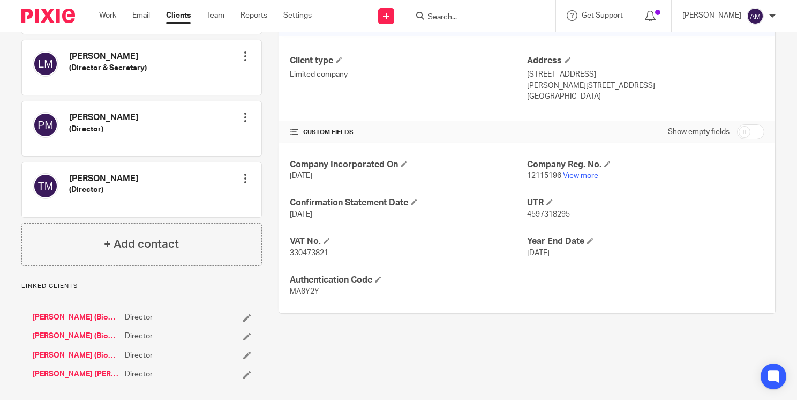 The height and width of the screenshot is (400, 797). What do you see at coordinates (646, 241) in the screenshot?
I see `h4: Year End Date` at bounding box center [646, 241].